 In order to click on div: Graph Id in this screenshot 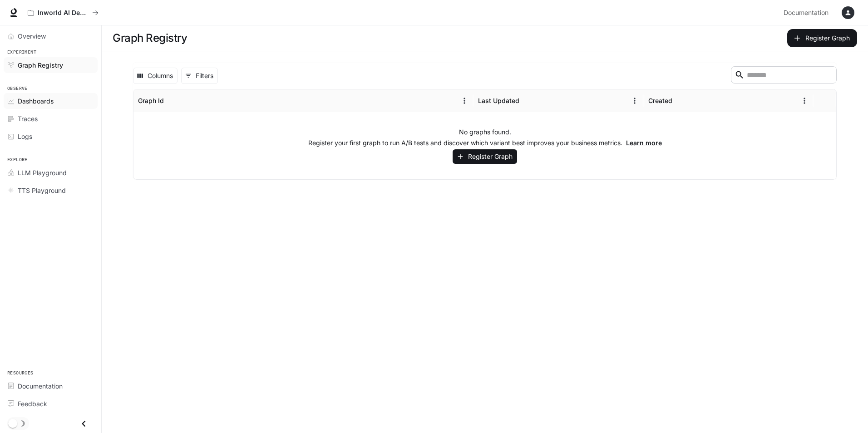, I will do `click(151, 100)`.